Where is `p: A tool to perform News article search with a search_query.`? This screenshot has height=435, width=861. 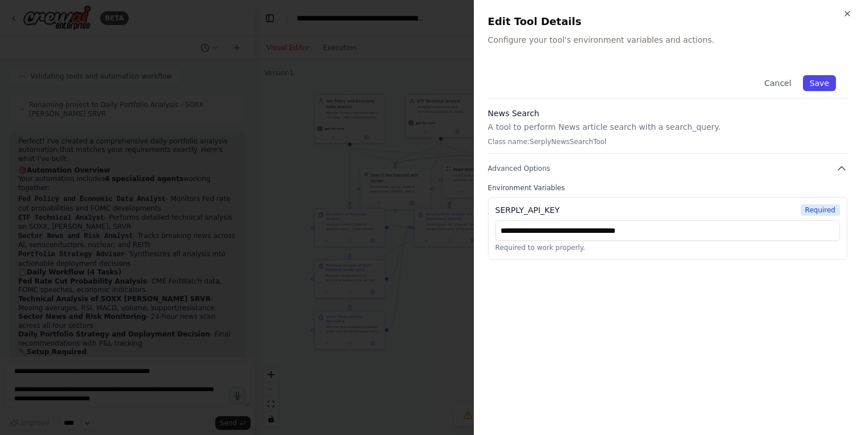 p: A tool to perform News article search with a search_query. is located at coordinates (667, 127).